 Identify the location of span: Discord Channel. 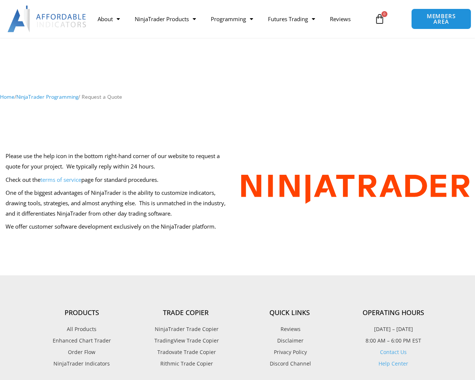
(289, 364).